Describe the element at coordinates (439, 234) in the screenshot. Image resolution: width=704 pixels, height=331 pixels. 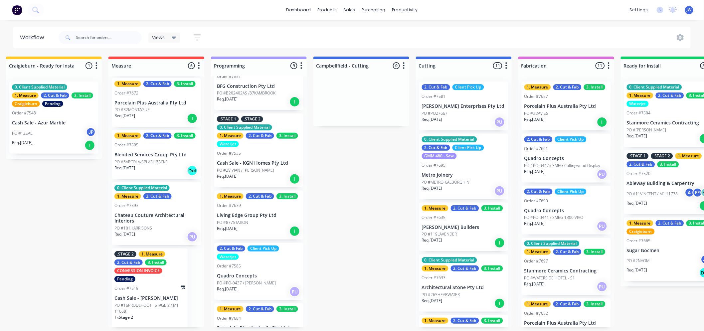
I see `p: PO #119LAVENDER` at that location.